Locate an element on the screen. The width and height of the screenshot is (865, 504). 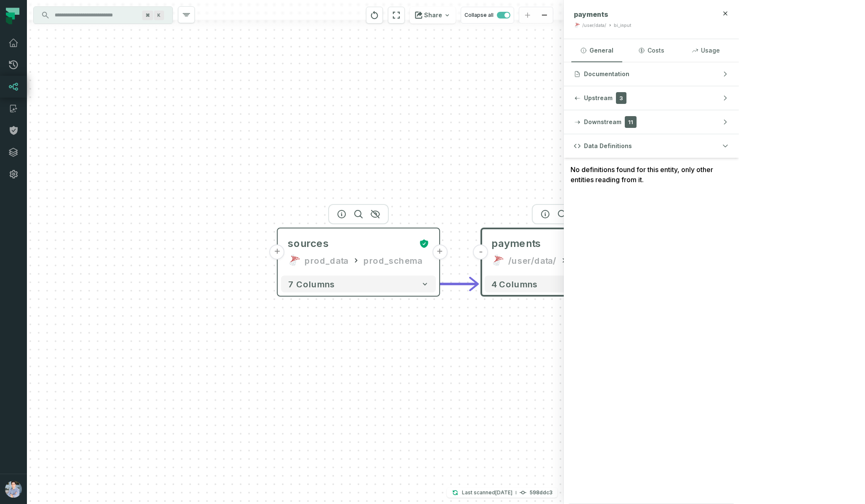
relative-time: Sep 15, 2025, 4:22 AM GMT+3 is located at coordinates (503, 492).